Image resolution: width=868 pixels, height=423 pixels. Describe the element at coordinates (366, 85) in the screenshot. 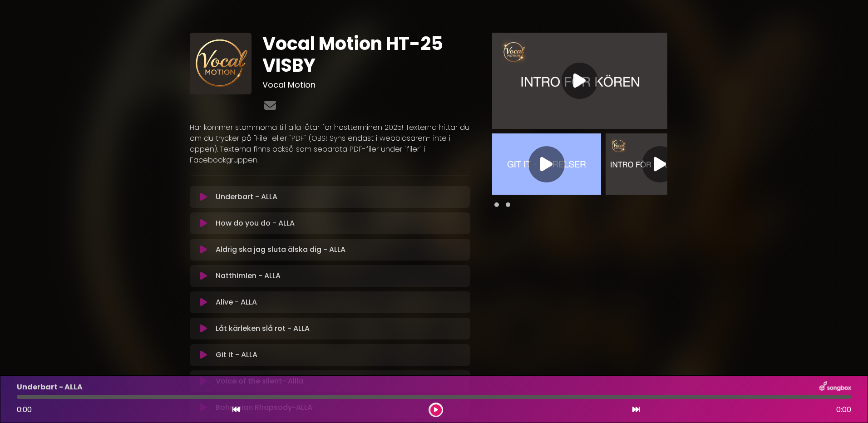

I see `h3: Vocal Motion` at that location.